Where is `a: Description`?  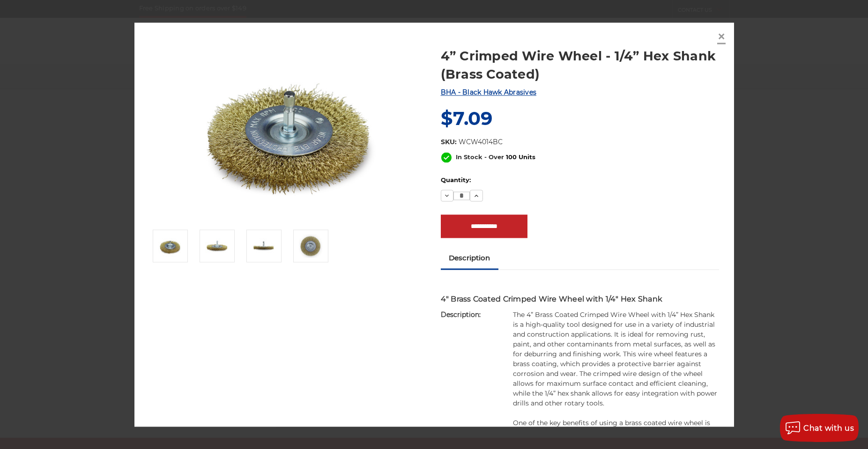
a: Description is located at coordinates (470, 258).